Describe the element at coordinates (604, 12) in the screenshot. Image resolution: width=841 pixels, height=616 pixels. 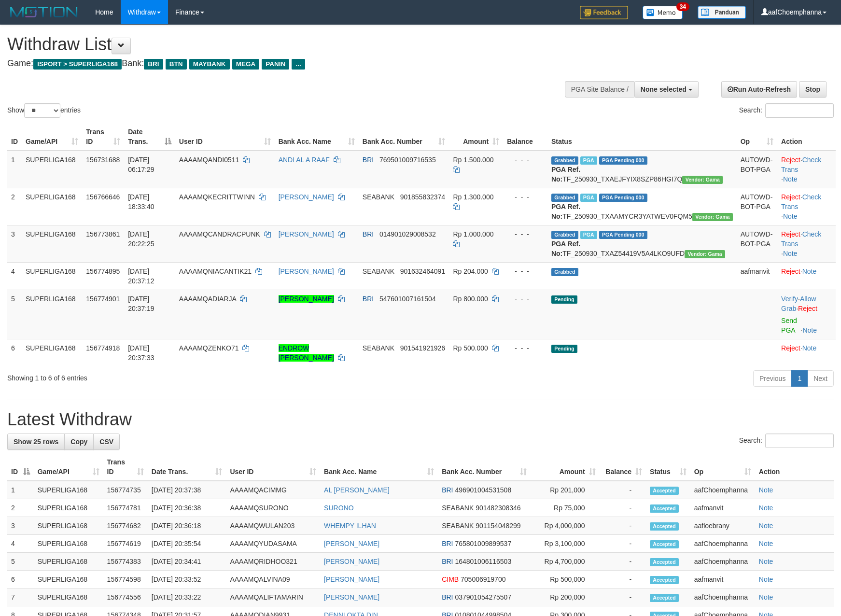
I see `img: Feedback.jpg` at that location.